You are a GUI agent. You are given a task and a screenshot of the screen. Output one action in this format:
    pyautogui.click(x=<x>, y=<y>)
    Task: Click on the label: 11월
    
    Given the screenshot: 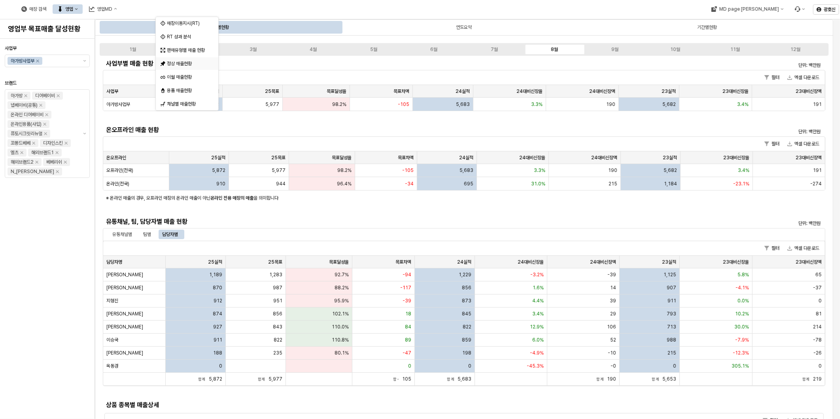 What is the action you would take?
    pyautogui.click(x=735, y=49)
    